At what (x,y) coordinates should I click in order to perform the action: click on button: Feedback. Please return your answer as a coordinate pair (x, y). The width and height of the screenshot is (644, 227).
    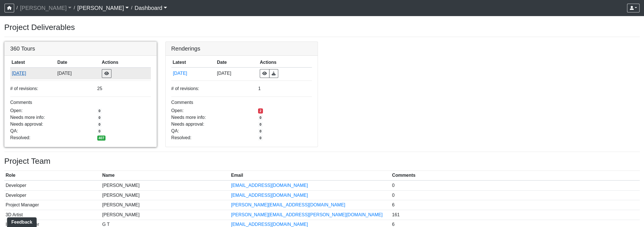
    Looking at the image, I should click on (18, 7).